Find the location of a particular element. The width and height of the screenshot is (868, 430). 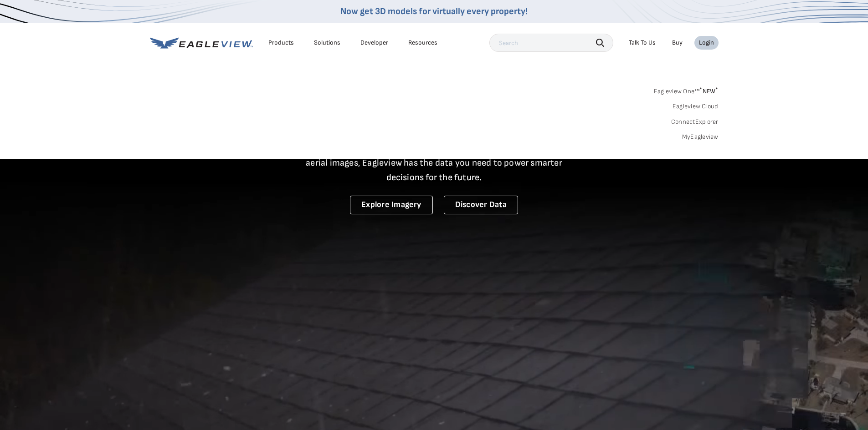

a: Buy is located at coordinates (677, 43).